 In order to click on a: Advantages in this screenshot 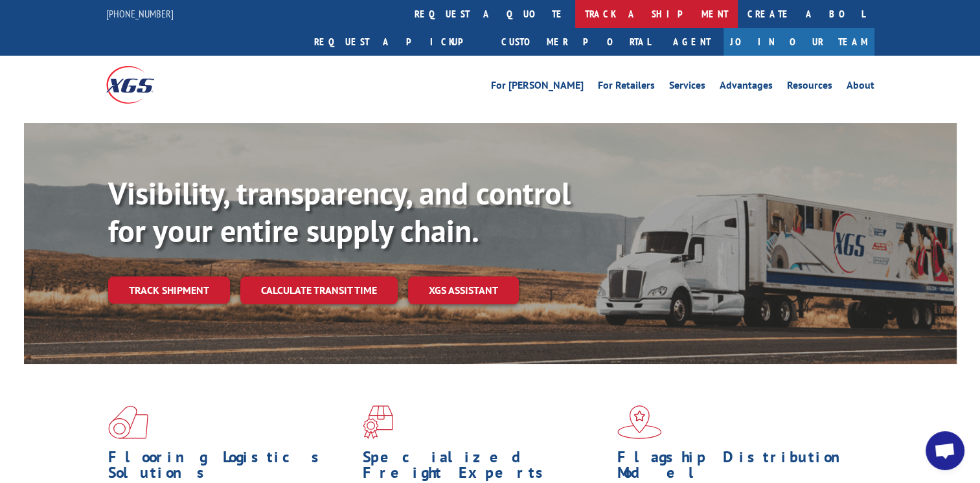, I will do `click(746, 87)`.